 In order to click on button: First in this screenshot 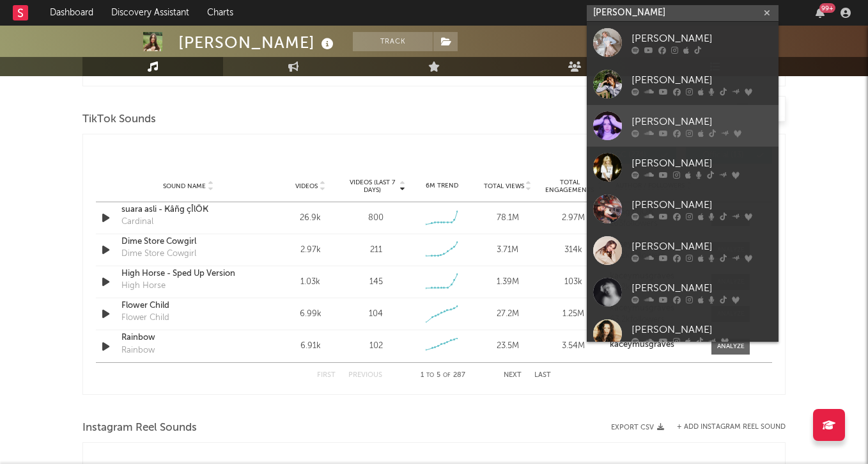, I will do `click(326, 375)`.